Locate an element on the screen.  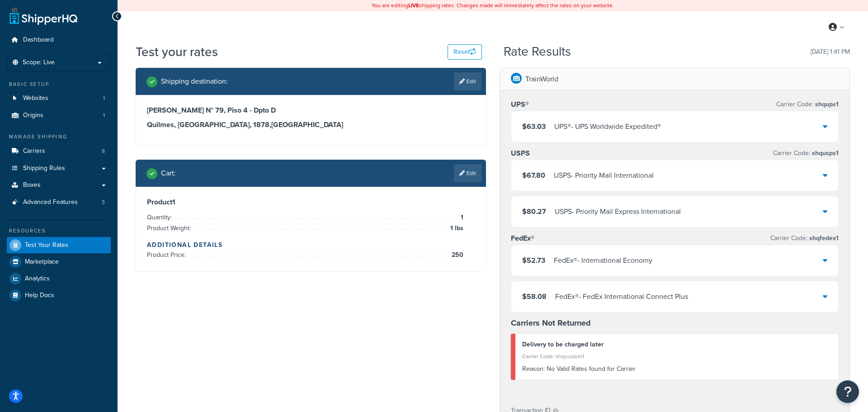
li: Help Docs is located at coordinates (59, 295).